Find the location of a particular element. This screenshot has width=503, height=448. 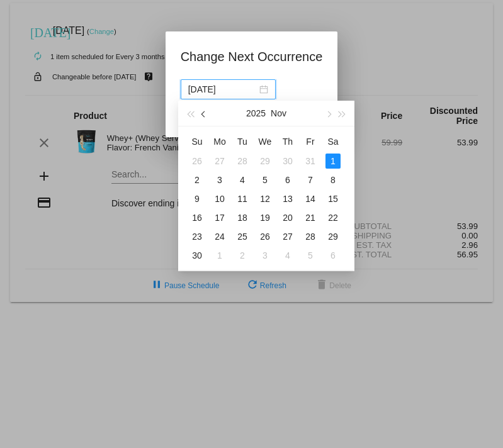

td: 11/19/2025 is located at coordinates (265, 218).